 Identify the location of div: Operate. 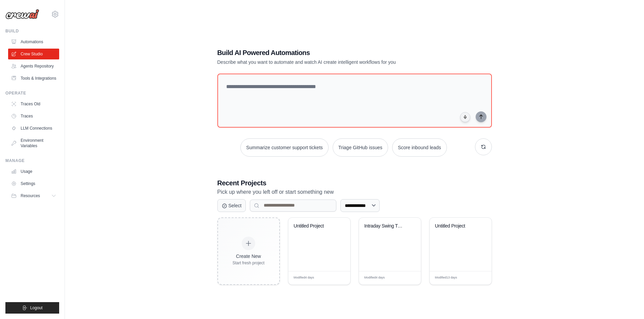
(32, 93).